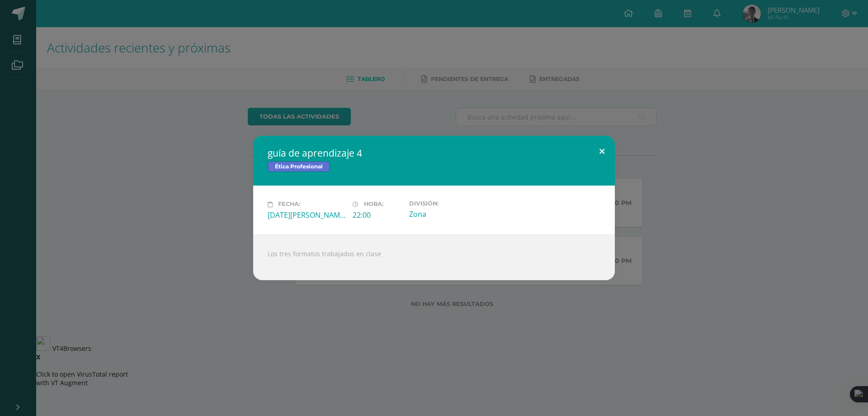 Image resolution: width=868 pixels, height=416 pixels. I want to click on div: 22:00, so click(377, 215).